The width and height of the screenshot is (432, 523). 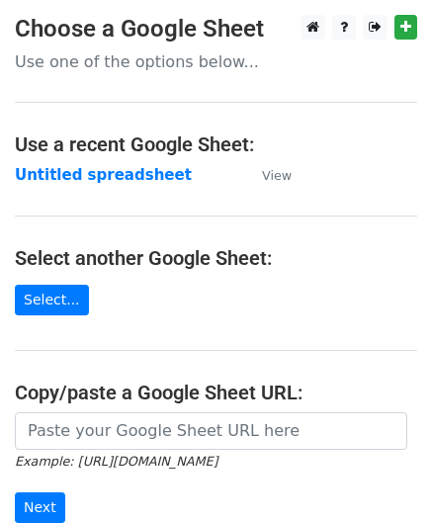 I want to click on a: View, so click(x=267, y=175).